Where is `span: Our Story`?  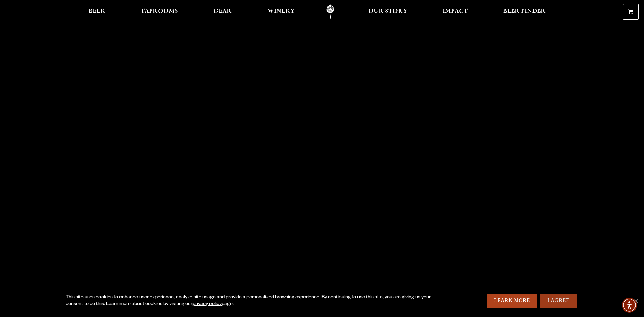 span: Our Story is located at coordinates (388, 11).